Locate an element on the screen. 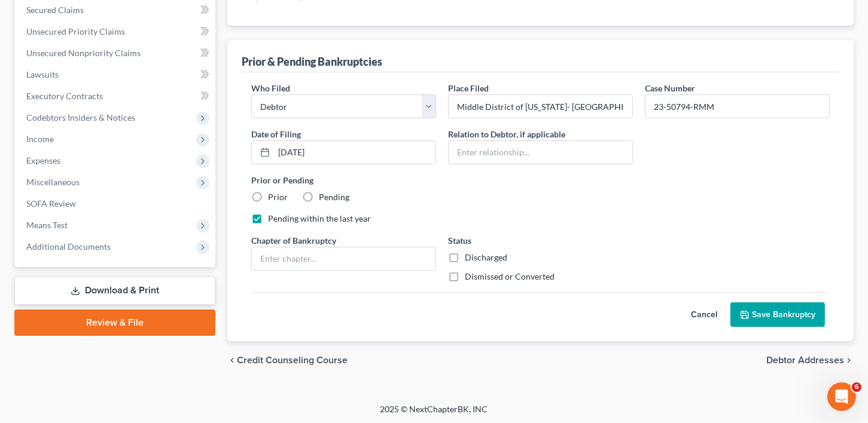 The width and height of the screenshot is (868, 423). span: 6 is located at coordinates (856, 387).